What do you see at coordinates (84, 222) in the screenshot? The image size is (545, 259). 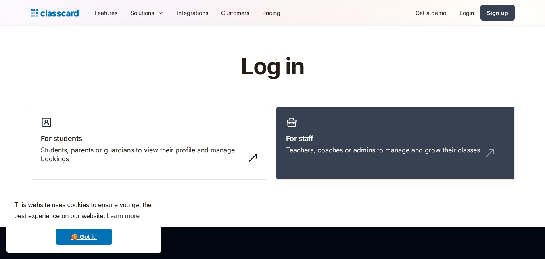 I see `div: cookieconsent` at bounding box center [84, 222].